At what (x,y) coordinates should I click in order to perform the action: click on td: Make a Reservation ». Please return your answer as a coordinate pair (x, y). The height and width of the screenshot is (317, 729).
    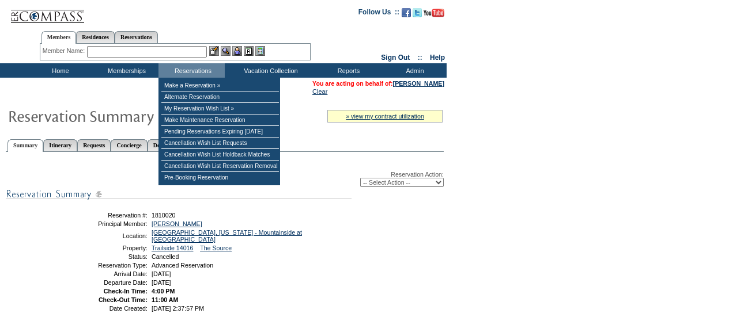
    Looking at the image, I should click on (220, 86).